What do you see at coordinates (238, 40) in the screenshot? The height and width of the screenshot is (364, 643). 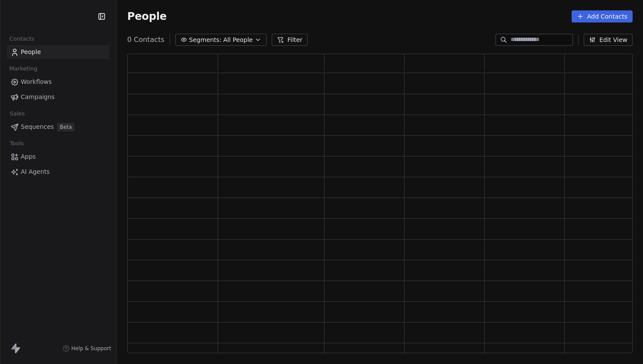 I see `span: All People` at bounding box center [238, 40].